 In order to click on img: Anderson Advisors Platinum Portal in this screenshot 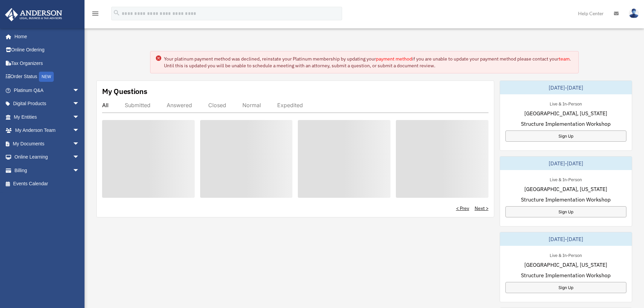, I will do `click(33, 14)`.